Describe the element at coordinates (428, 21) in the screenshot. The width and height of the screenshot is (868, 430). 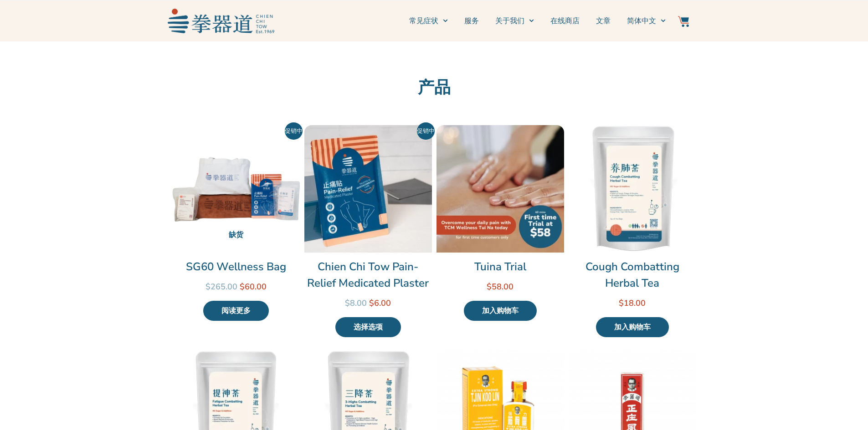
I see `a: 常见症状` at that location.